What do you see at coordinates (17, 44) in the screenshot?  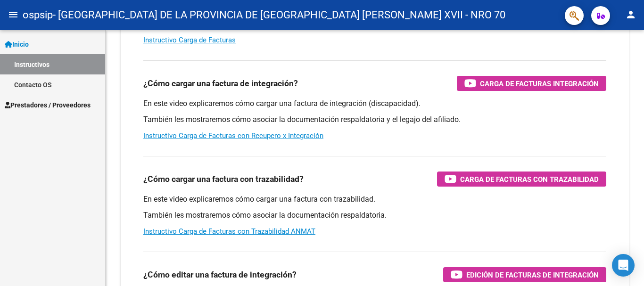 I see `span: Inicio` at bounding box center [17, 44].